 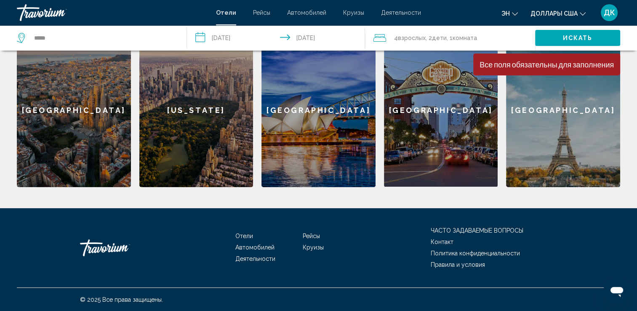 I want to click on span: эн, so click(x=506, y=13).